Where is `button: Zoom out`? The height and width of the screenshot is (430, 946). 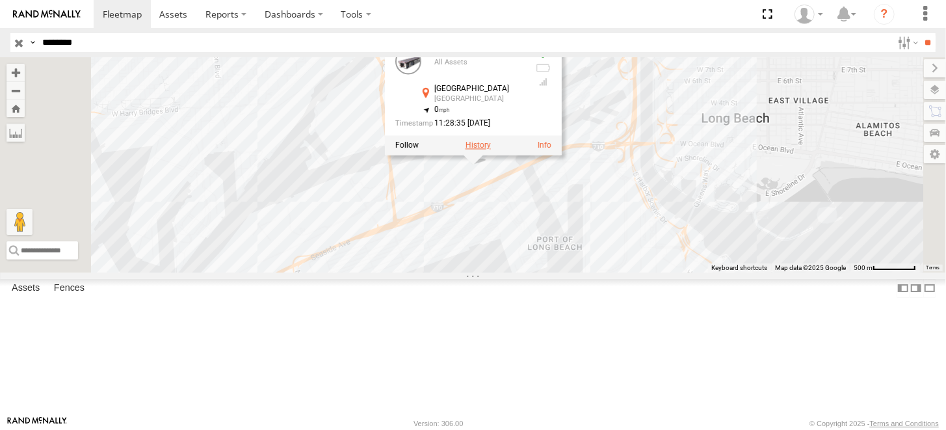
button: Zoom out is located at coordinates (16, 90).